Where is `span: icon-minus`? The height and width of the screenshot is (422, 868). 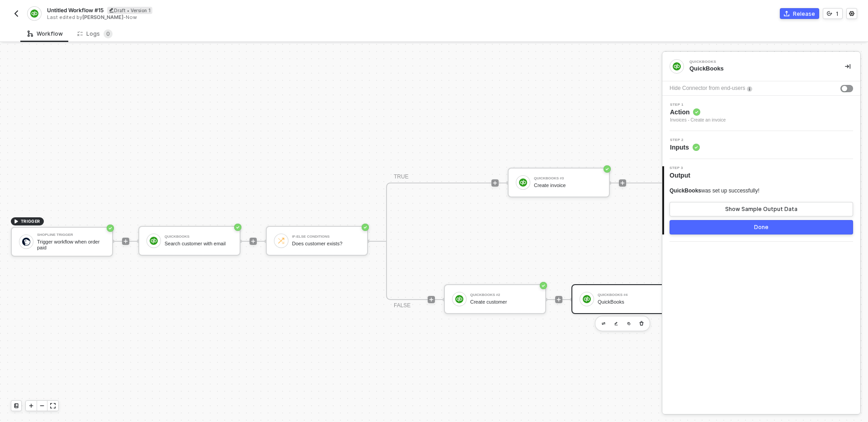
span: icon-minus is located at coordinates (42, 406).